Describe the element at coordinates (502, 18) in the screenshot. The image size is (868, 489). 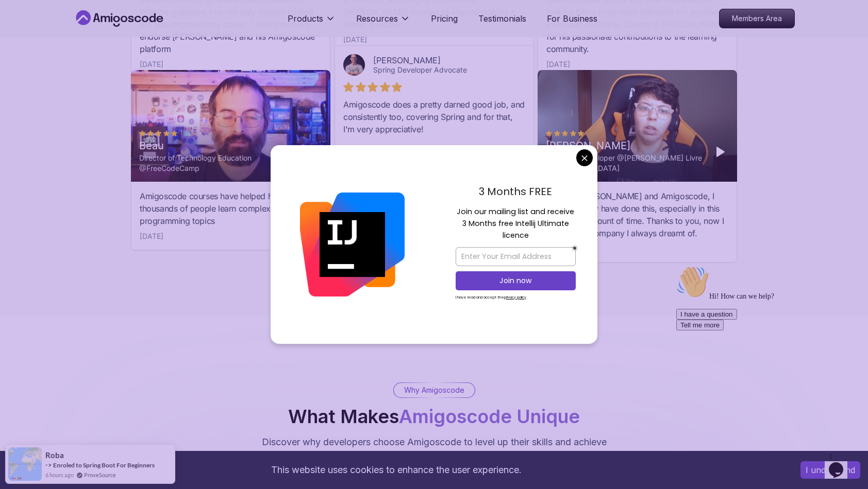
I see `a: Testimonials` at that location.